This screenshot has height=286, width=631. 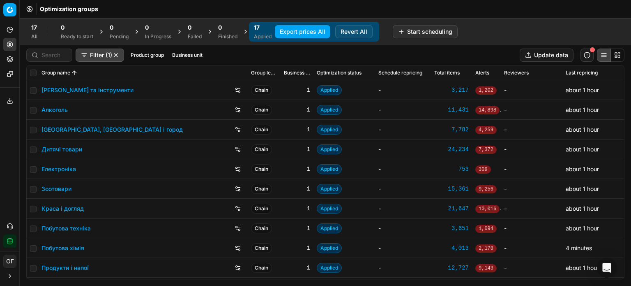 What do you see at coordinates (452, 248) in the screenshot?
I see `div: 4,013` at bounding box center [452, 248].